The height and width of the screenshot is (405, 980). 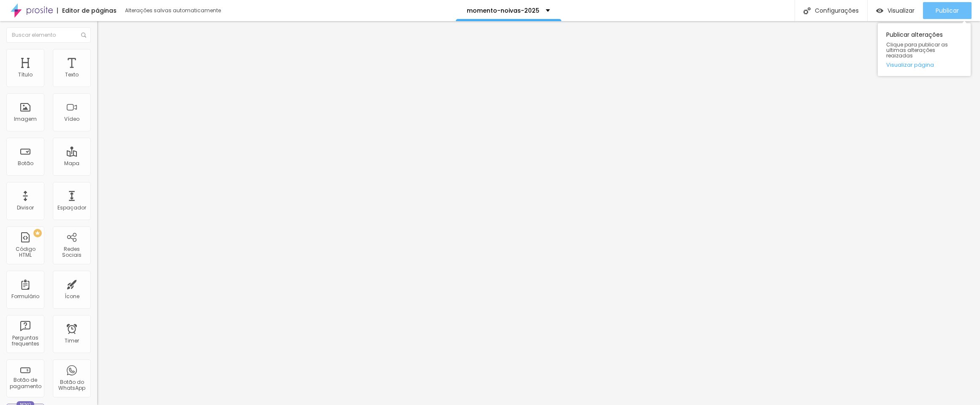 What do you see at coordinates (880, 10) in the screenshot?
I see `img: view-1.svg` at bounding box center [880, 10].